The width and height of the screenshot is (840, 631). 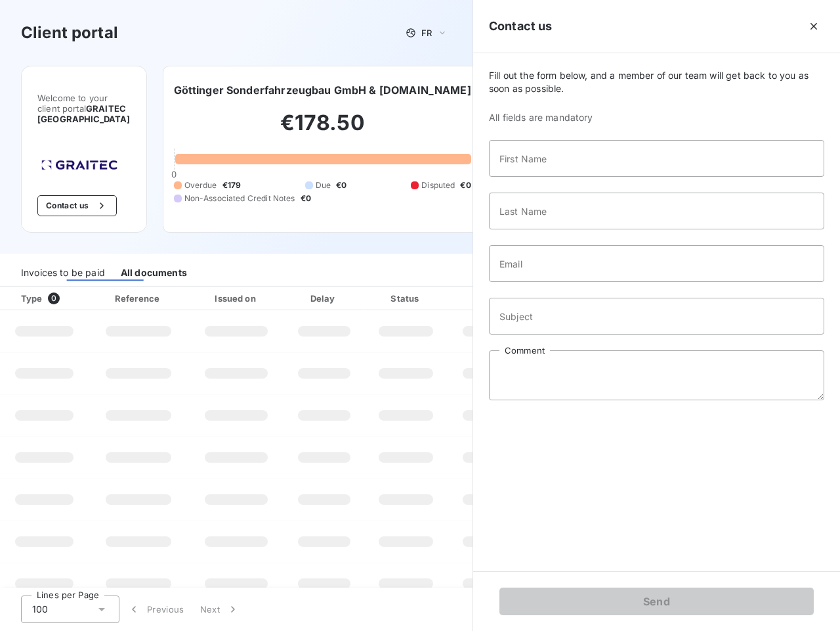 What do you see at coordinates (49, 298) in the screenshot?
I see `div: Type` at bounding box center [49, 298].